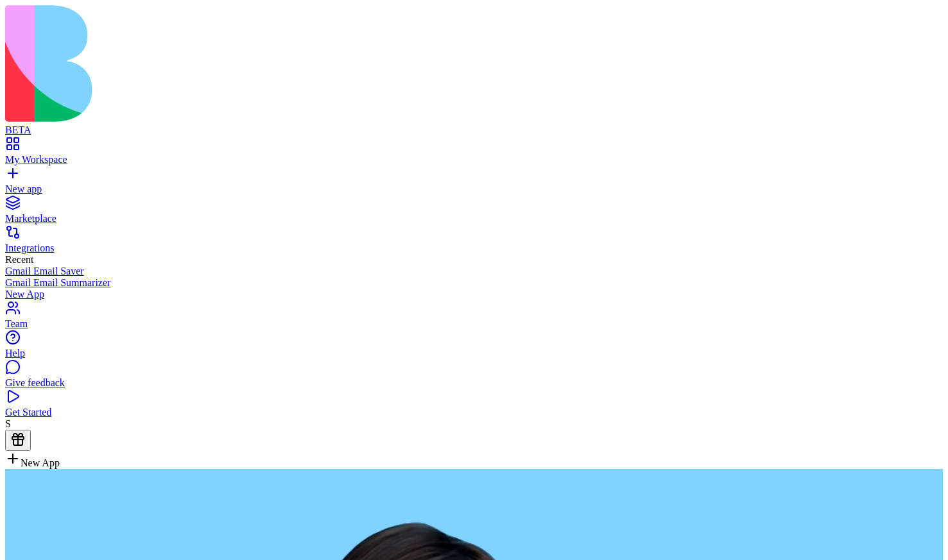 The width and height of the screenshot is (948, 560). Describe the element at coordinates (7, 423) in the screenshot. I see `span: S` at that location.